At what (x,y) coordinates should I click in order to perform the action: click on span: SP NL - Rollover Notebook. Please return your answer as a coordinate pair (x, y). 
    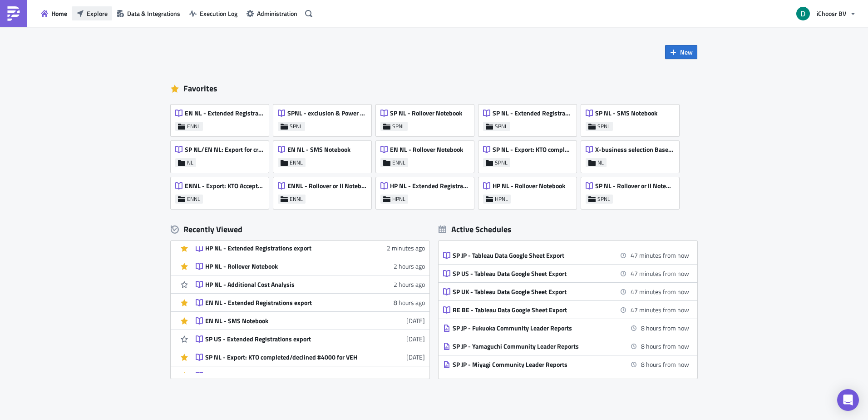
    Looking at the image, I should click on (426, 113).